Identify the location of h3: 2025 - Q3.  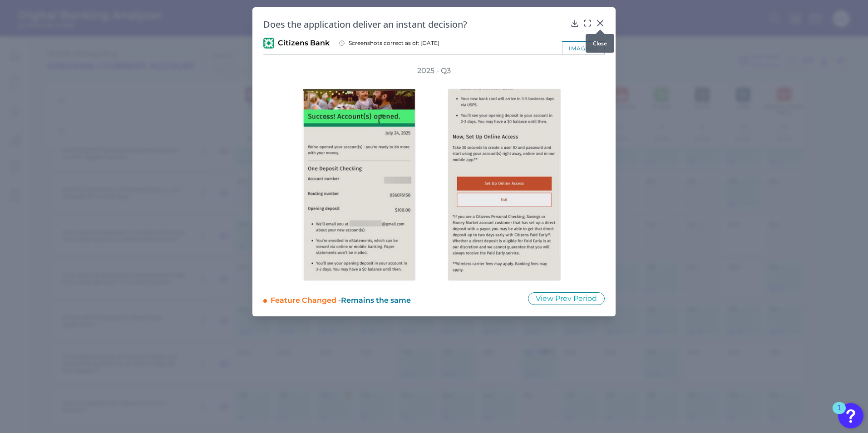
(434, 71).